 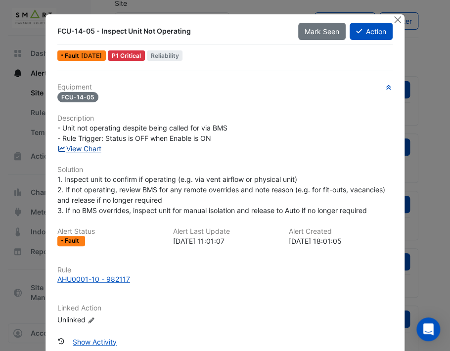 I want to click on span: FCU-14-05, so click(x=78, y=97).